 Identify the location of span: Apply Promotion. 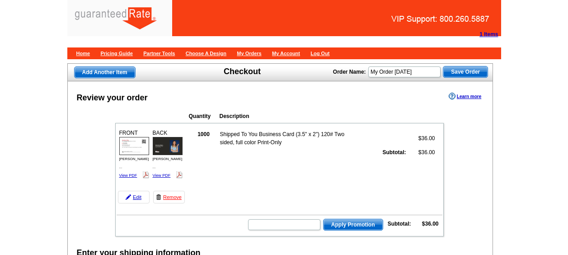
(353, 225).